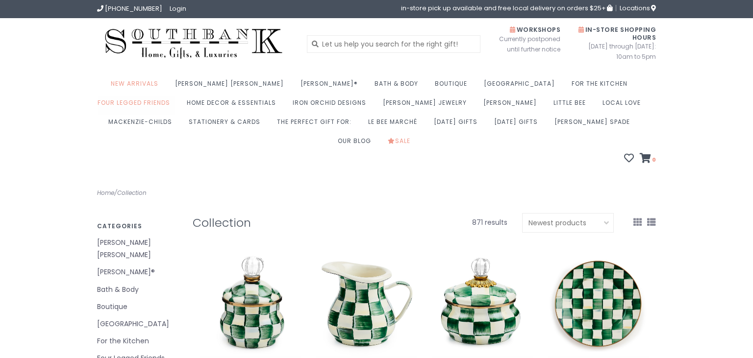 This screenshot has height=358, width=753. I want to click on span: In-Store Shopping Hours, so click(617, 33).